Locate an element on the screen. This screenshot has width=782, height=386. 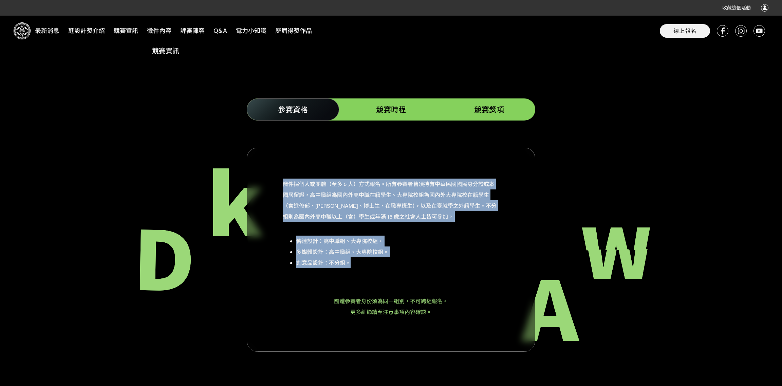
span: 線上報名 is located at coordinates (685, 31).